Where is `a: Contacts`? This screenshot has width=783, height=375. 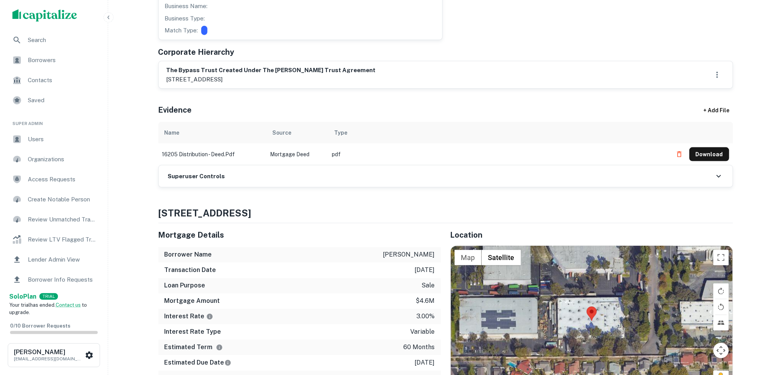
a: Contacts is located at coordinates (54, 80).